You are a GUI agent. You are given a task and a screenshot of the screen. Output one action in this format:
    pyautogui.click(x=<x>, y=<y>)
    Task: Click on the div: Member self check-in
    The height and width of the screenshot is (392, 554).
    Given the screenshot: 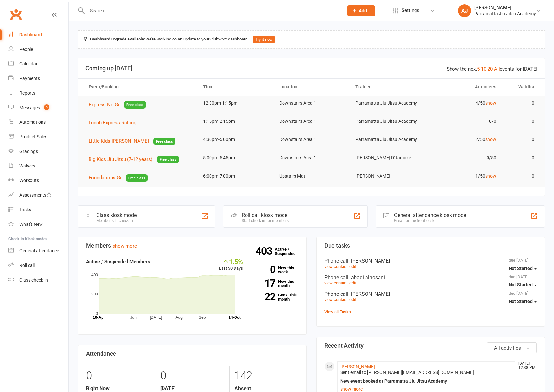 What is the action you would take?
    pyautogui.click(x=117, y=221)
    